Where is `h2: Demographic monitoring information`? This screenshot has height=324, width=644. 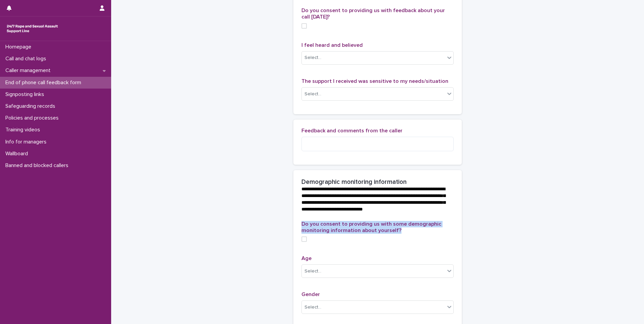
h2: Demographic monitoring information is located at coordinates (354, 182).